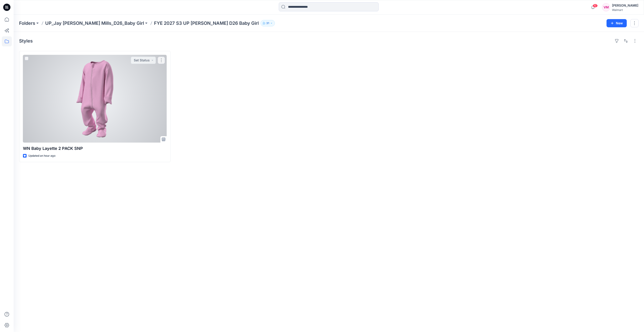 The image size is (644, 332). I want to click on a: WN Baby Layette 2 PACK SNP, so click(95, 99).